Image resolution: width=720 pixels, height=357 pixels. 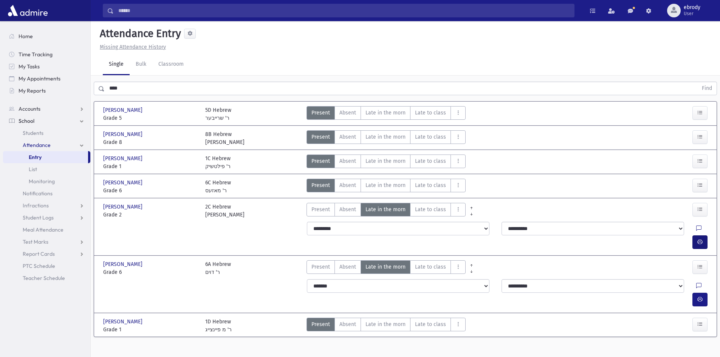 I want to click on span: Grade 2, so click(x=151, y=215).